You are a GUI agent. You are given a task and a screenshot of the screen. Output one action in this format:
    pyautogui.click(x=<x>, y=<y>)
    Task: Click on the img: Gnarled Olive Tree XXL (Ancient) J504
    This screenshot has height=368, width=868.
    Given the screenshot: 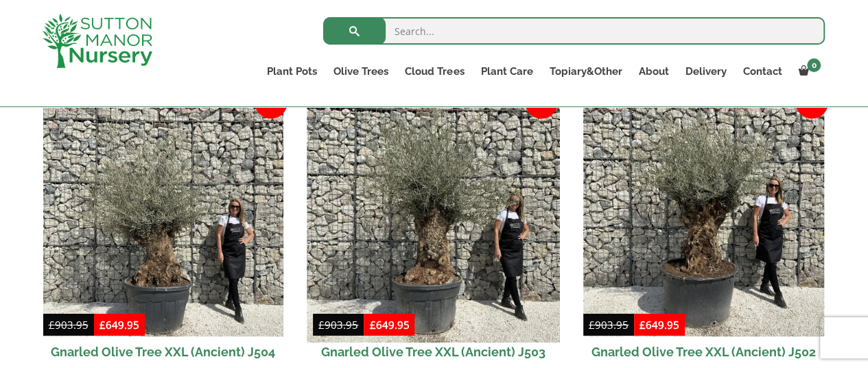 What is the action you would take?
    pyautogui.click(x=163, y=215)
    